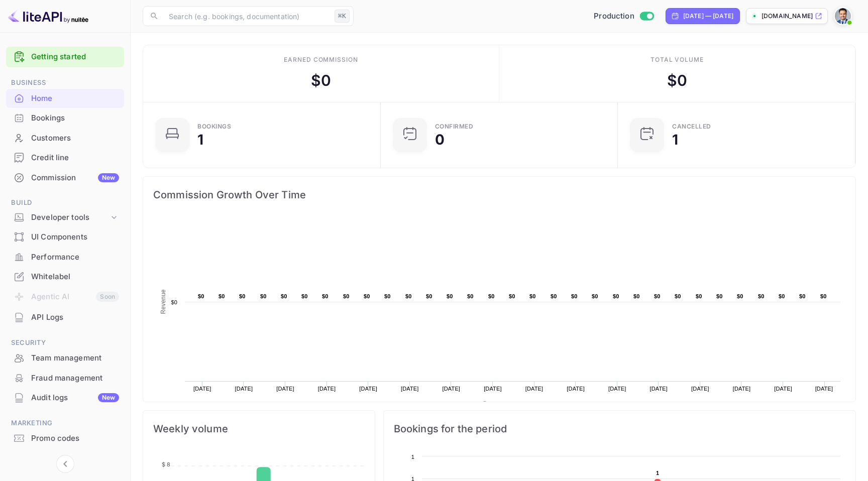  Describe the element at coordinates (439, 139) in the screenshot. I see `div: 0` at that location.